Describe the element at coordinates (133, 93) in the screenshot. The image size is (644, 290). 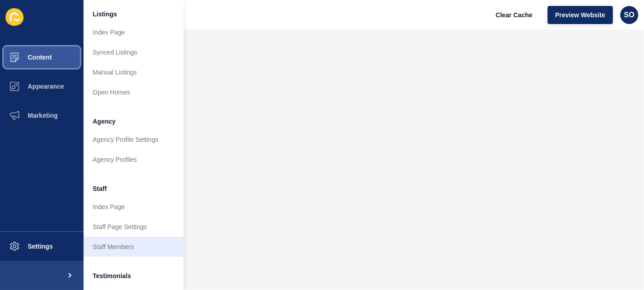
I see `a: Open Homes` at that location.